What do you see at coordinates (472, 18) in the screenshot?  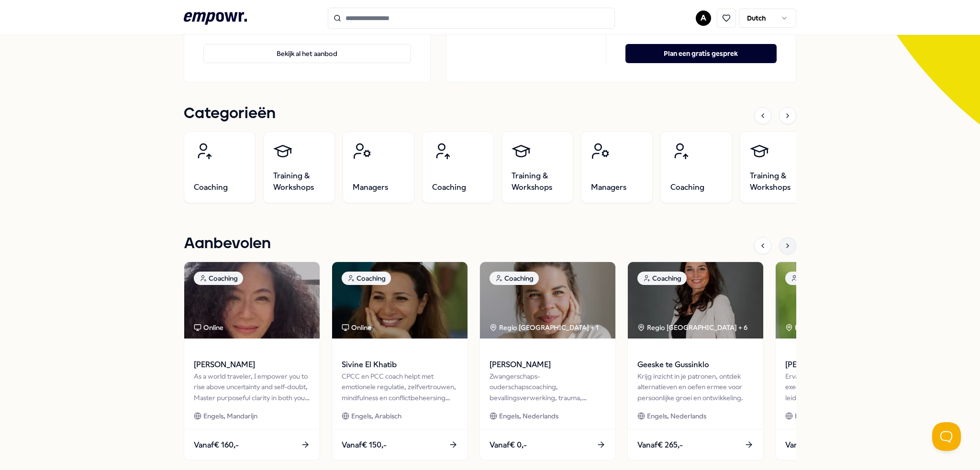 I see `input: Search for products, categories or subcategories` at bounding box center [472, 18].